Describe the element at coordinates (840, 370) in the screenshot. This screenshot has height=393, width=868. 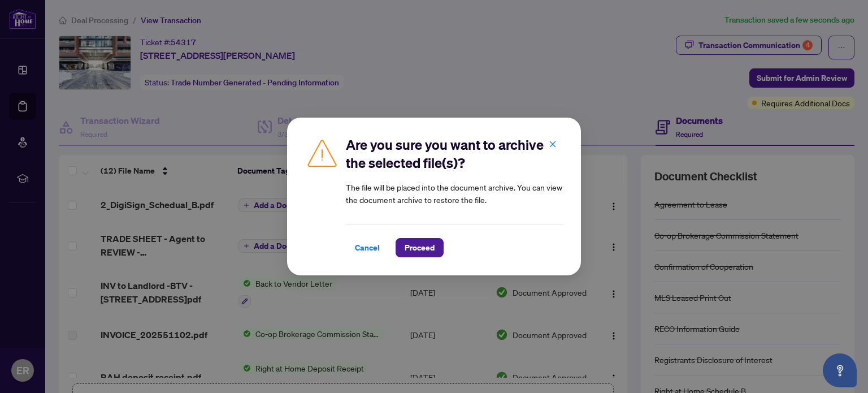
I see `button: Open asap` at that location.